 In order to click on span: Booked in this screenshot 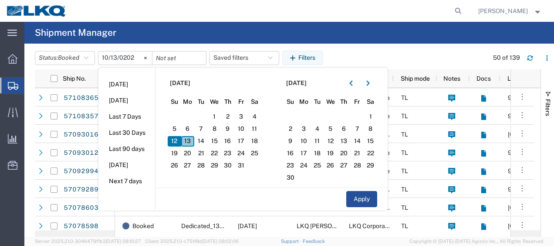, I will do `click(68, 57)`.